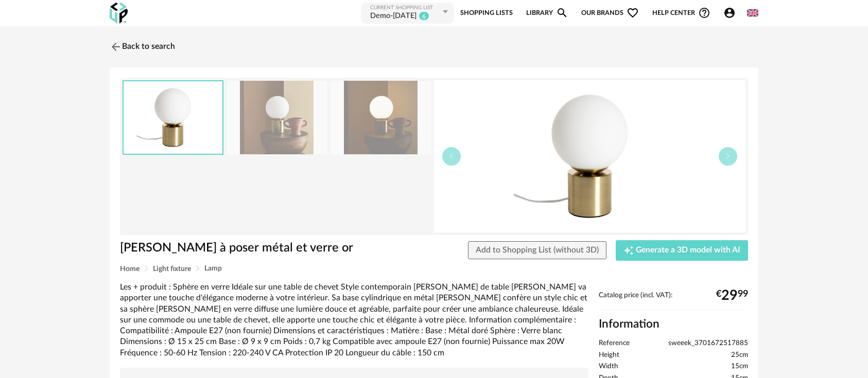  Describe the element at coordinates (732, 296) in the screenshot. I see `div: € 99` at that location.